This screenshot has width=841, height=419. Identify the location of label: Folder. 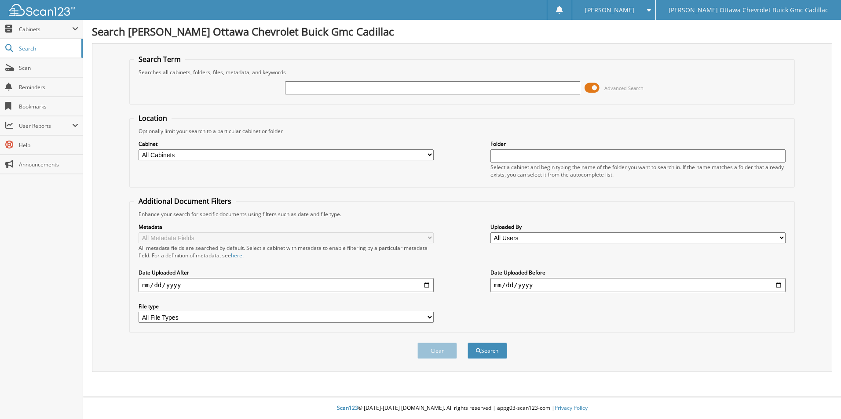
(638, 144).